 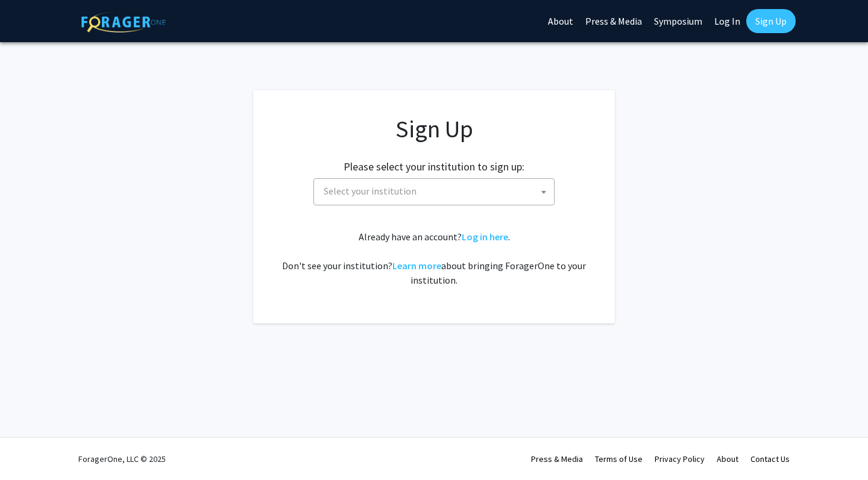 I want to click on a: Terms of Use, so click(x=618, y=459).